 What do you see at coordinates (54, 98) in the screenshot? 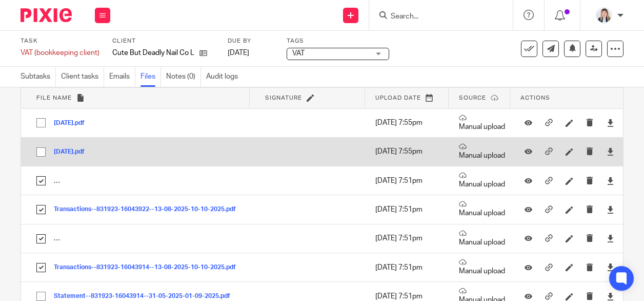
I see `span: File name` at bounding box center [54, 98].